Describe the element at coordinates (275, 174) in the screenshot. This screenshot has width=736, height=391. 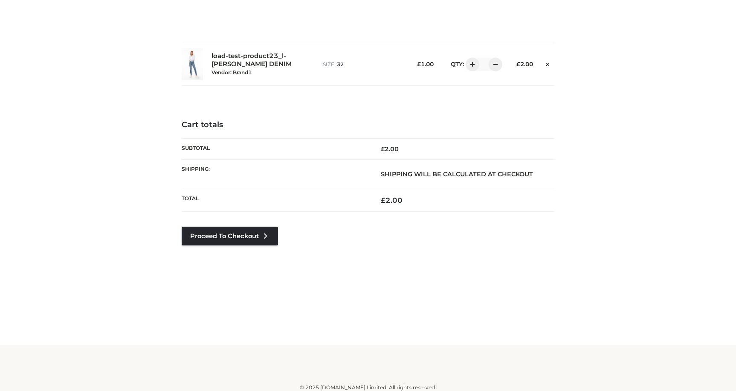
I see `th: Shipping:` at that location.